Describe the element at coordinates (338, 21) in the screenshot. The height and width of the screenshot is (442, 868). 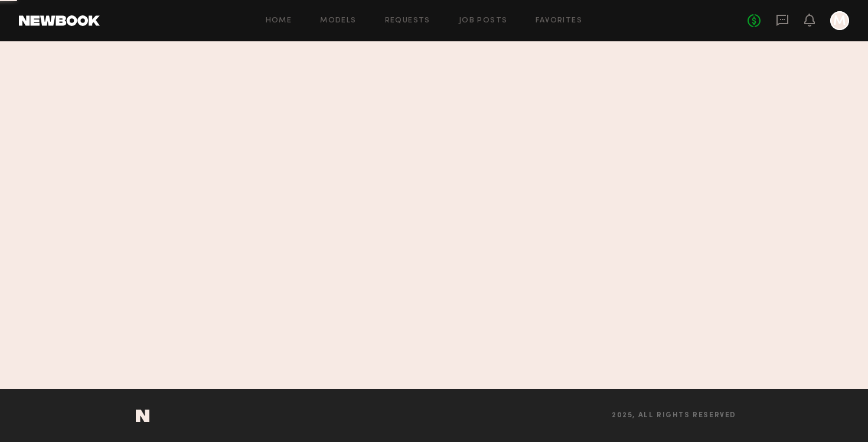
I see `a: Models` at that location.